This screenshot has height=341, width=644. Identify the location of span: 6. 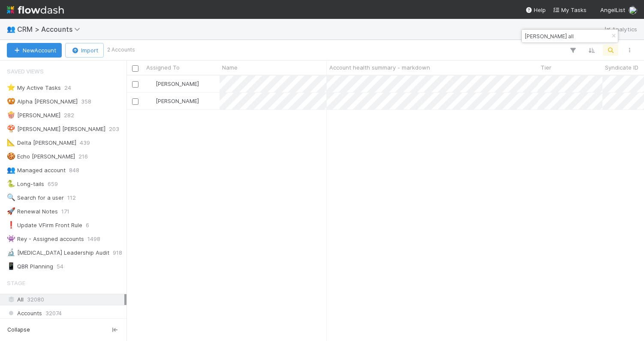
(87, 225).